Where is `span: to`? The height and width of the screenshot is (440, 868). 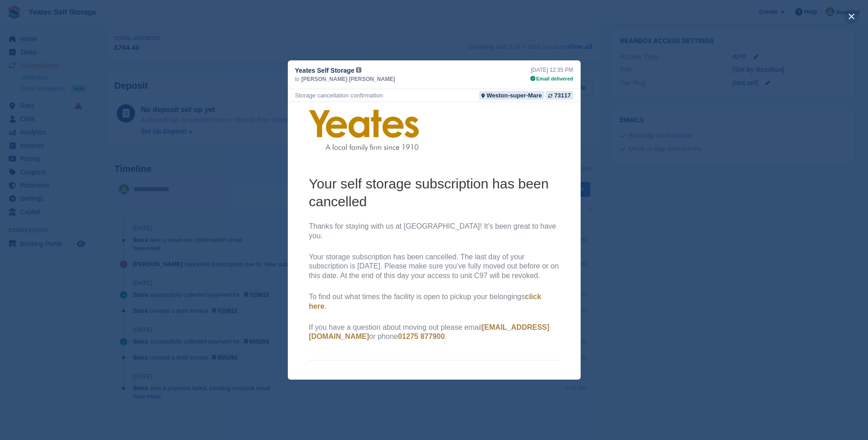
span: to is located at coordinates (297, 79).